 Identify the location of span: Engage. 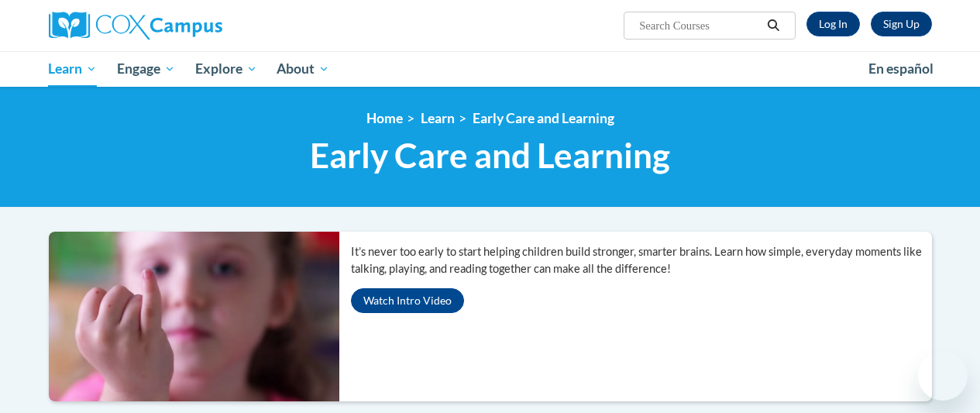
(146, 69).